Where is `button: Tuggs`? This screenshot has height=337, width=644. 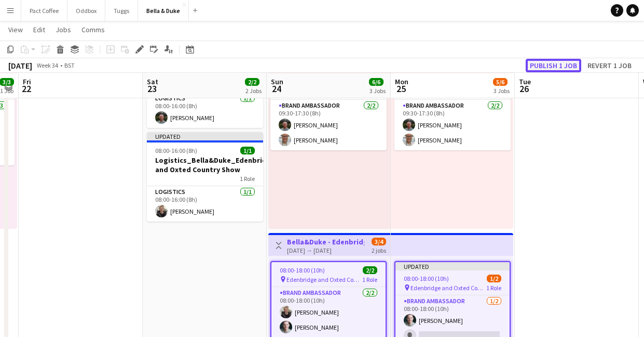
button: Tuggs is located at coordinates (121, 10).